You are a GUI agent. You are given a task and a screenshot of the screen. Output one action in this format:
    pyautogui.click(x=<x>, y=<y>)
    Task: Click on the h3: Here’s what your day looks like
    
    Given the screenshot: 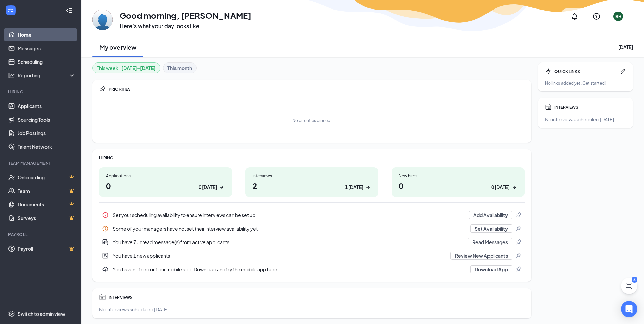 What is the action you would take?
    pyautogui.click(x=186, y=26)
    